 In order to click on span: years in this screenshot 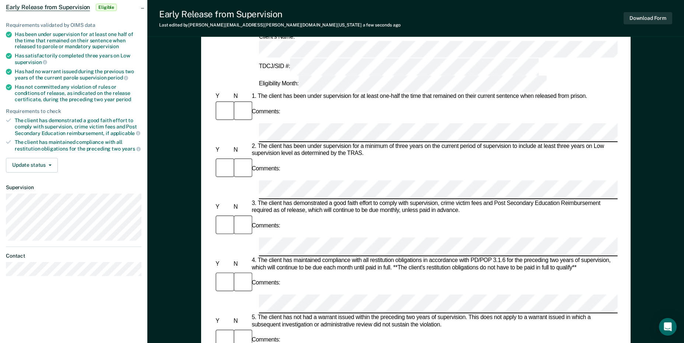, I will do `click(131, 149)`.